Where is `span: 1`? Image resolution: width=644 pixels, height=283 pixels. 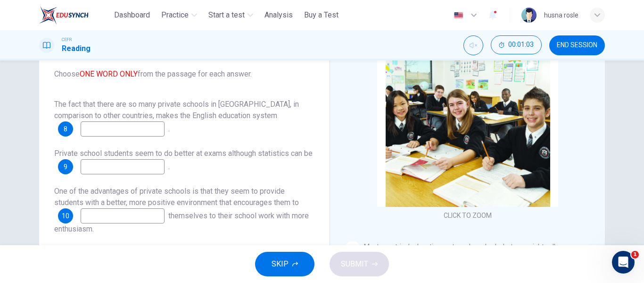 span: 1 is located at coordinates (636, 255).